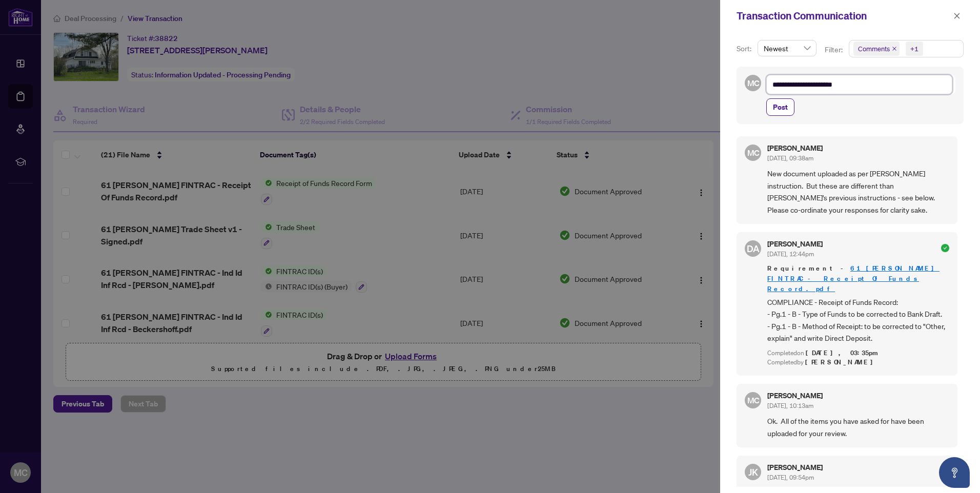 This screenshot has height=493, width=980. I want to click on p: Filter:, so click(834, 50).